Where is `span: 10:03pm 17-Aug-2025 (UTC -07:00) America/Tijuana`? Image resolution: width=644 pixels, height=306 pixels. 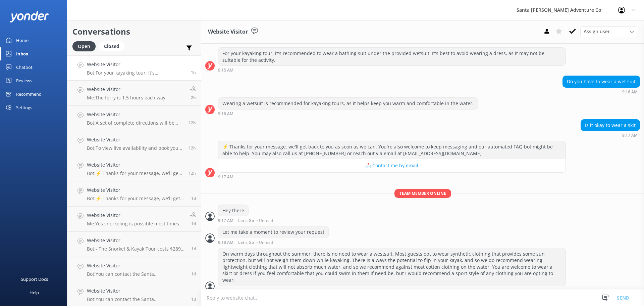 span: 10:03pm 17-Aug-2025 (UTC -07:00) America/Tijuana is located at coordinates (192, 148).